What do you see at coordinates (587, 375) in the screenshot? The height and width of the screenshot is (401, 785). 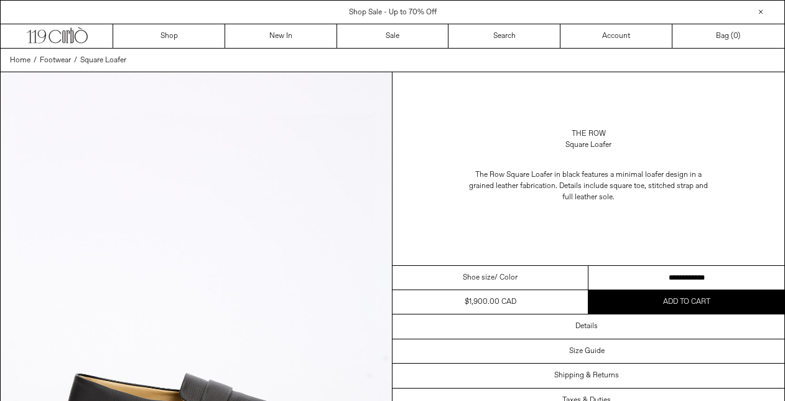 I see `h3: Shipping & Returns` at bounding box center [587, 375].